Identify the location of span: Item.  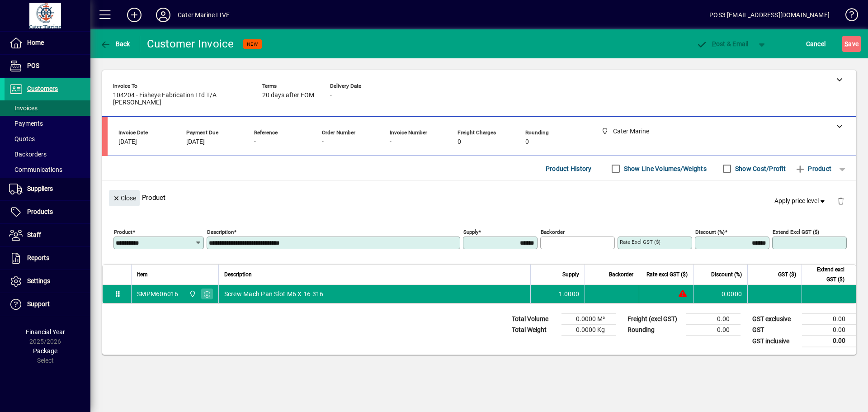
(142, 274).